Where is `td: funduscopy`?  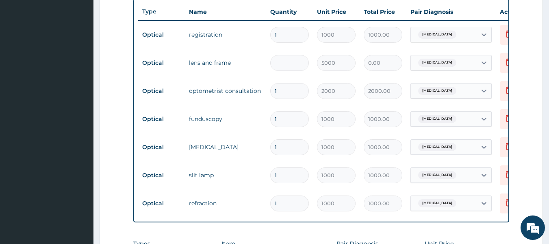
td: funduscopy is located at coordinates (226, 119).